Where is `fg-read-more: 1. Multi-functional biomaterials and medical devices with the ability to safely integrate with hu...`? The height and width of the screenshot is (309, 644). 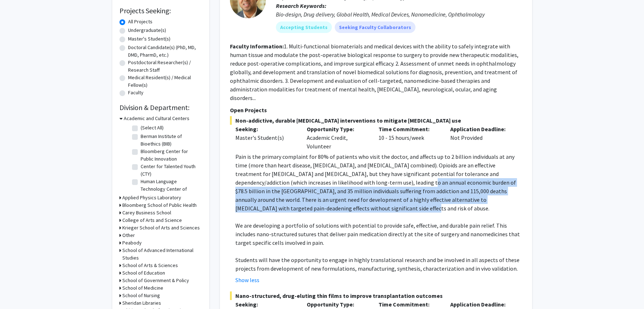
fg-read-more: 1. Multi-functional biomaterials and medical devices with the ability to safely integrate with hu... is located at coordinates (374, 72).